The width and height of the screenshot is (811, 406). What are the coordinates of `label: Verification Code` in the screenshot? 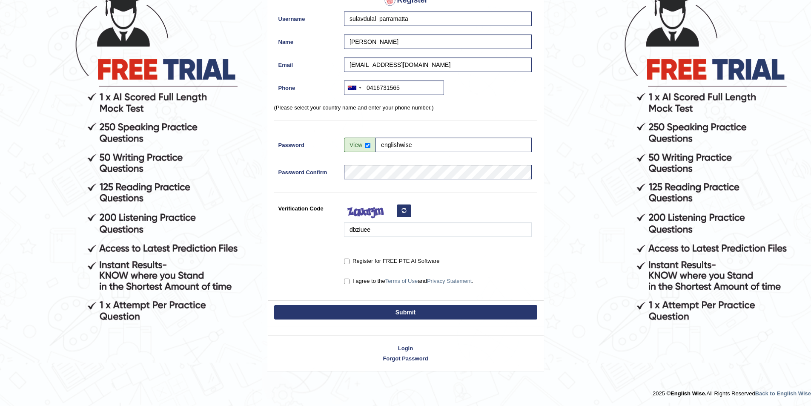 It's located at (307, 206).